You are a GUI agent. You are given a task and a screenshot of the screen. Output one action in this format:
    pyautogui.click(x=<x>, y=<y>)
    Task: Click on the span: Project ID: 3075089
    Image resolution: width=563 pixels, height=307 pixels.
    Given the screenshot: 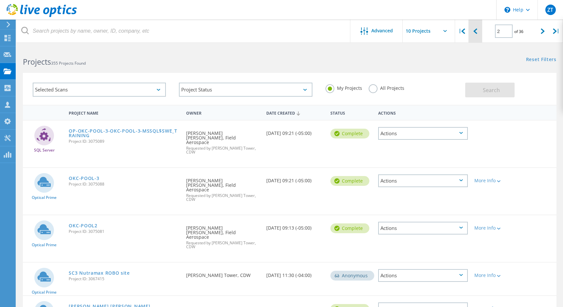 What is the action you would take?
    pyautogui.click(x=124, y=142)
    